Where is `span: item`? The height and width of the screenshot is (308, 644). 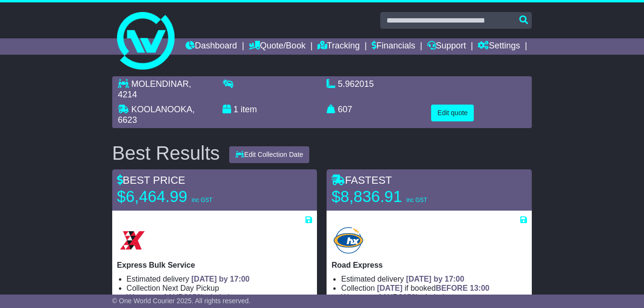 span: item is located at coordinates (249, 109).